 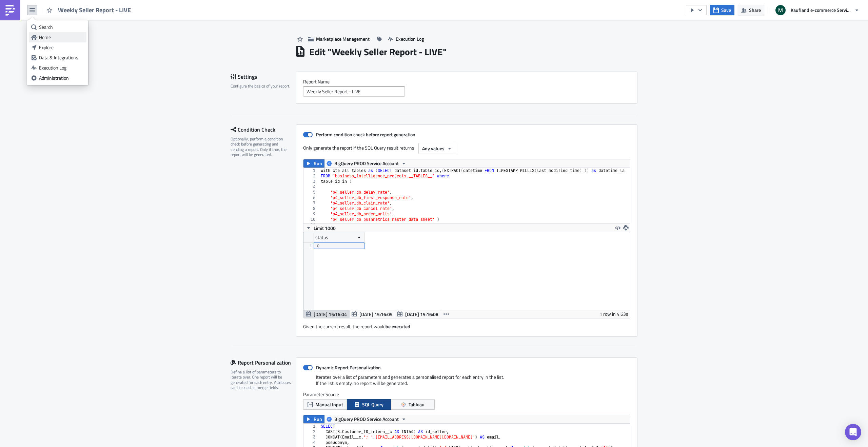 I want to click on span: Any values, so click(x=433, y=148).